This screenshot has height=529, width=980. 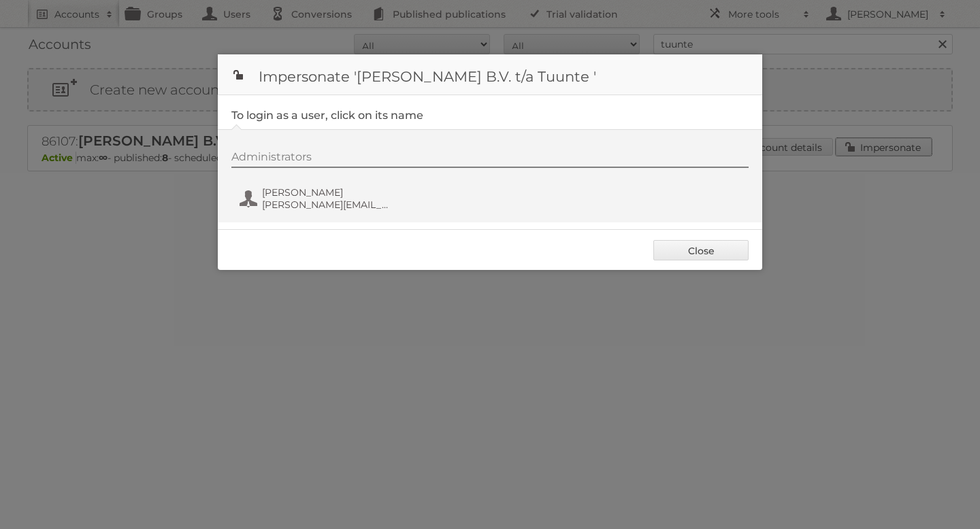 I want to click on a: Close, so click(x=701, y=250).